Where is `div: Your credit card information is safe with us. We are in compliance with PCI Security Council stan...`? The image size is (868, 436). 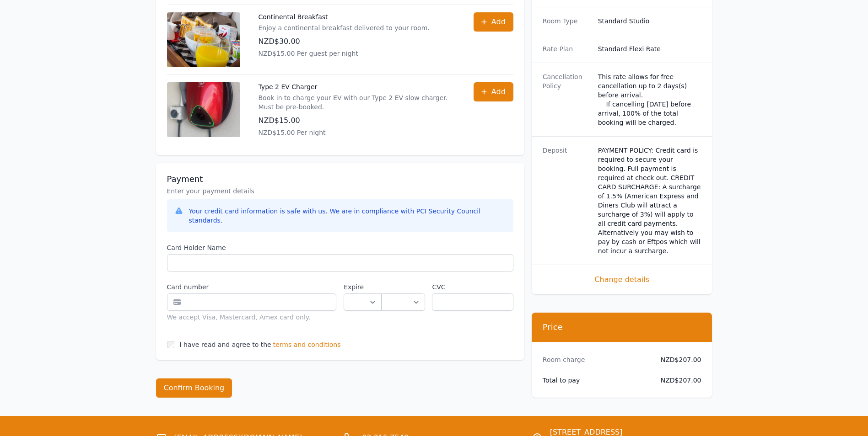 div: Your credit card information is safe with us. We are in compliance with PCI Security Council stan... is located at coordinates (347, 216).